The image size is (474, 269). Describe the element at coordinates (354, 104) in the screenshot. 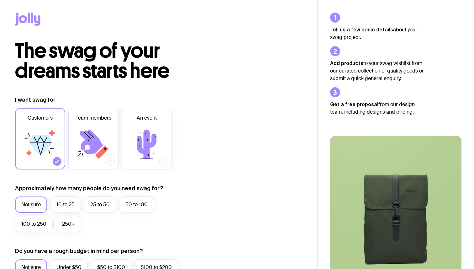

I see `strong: Get a free proposal` at that location.